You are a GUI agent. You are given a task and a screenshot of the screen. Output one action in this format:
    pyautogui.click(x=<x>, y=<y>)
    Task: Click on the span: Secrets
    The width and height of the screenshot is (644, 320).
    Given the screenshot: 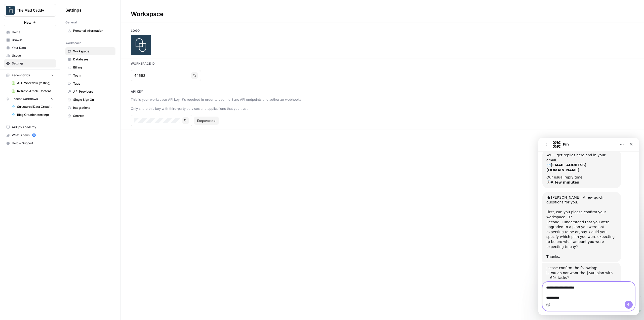 What is the action you would take?
    pyautogui.click(x=93, y=115)
    